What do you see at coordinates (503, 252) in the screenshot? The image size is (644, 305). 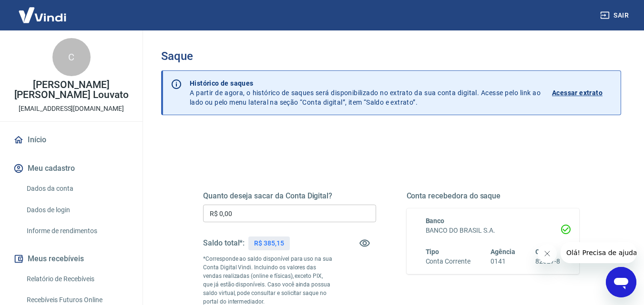 I see `span: Agência` at bounding box center [503, 252].